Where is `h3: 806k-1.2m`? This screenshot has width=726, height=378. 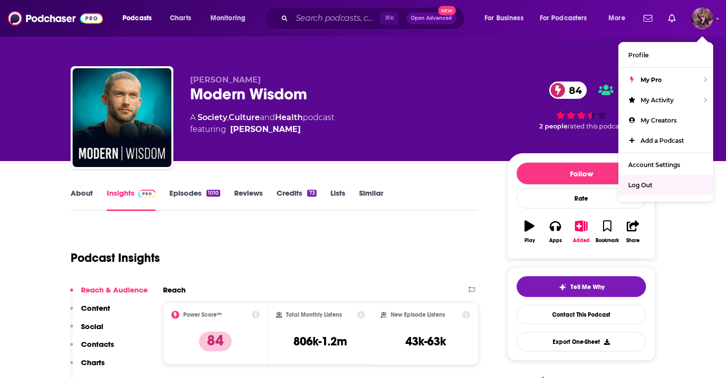 h3: 806k-1.2m is located at coordinates (320, 341).